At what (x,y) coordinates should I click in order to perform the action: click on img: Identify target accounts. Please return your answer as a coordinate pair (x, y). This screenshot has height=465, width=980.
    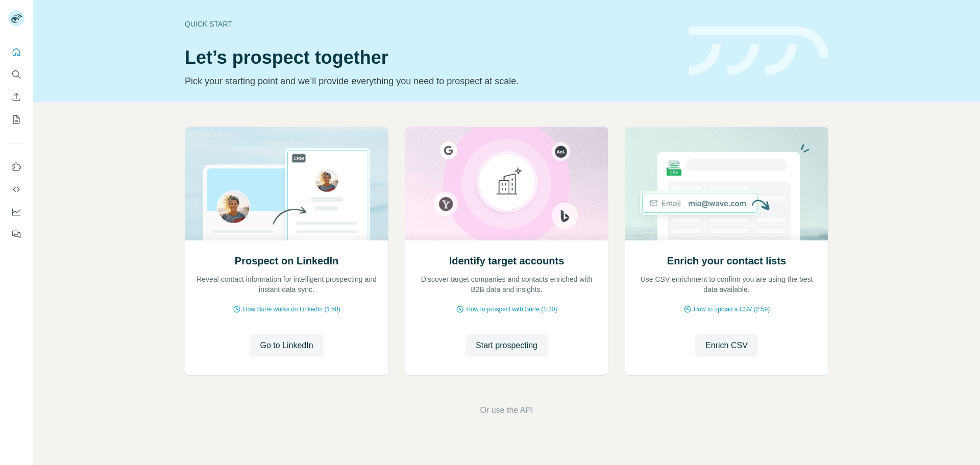
    Looking at the image, I should click on (506, 184).